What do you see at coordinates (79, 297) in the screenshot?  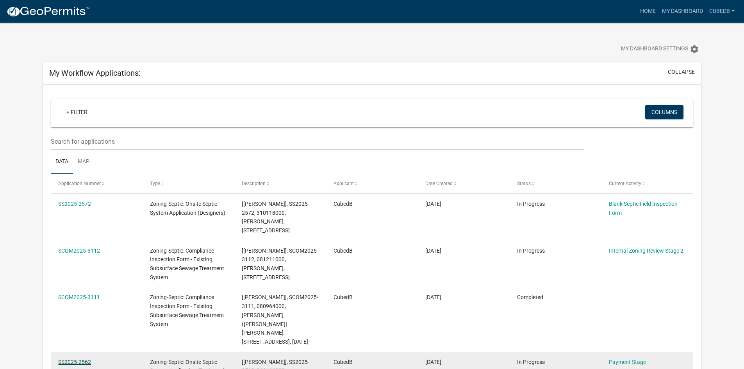 I see `a: SCOM2025-3111` at bounding box center [79, 297].